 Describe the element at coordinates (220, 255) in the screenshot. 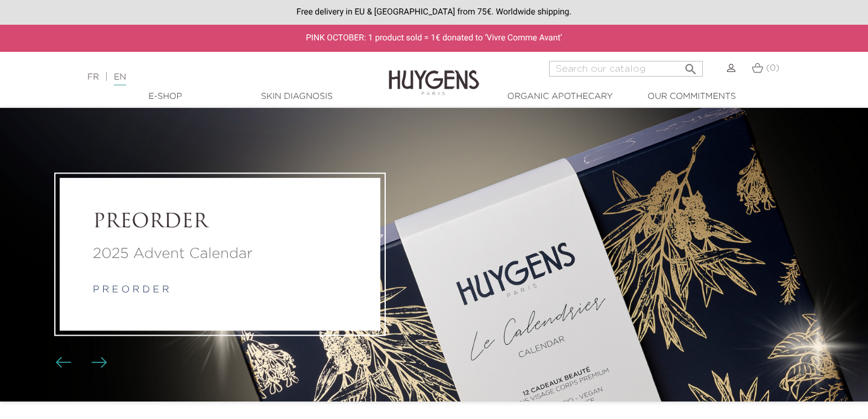

I see `a: 2025 Advent Calendar` at that location.